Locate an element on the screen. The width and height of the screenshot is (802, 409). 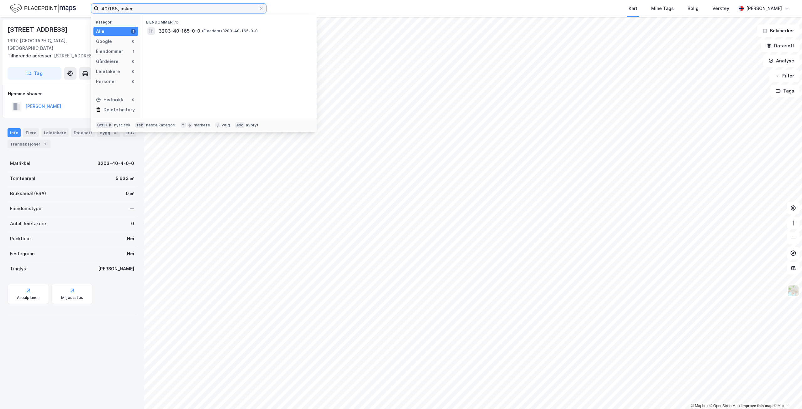
div: Kontrollprogram for chat is located at coordinates (786, 394).